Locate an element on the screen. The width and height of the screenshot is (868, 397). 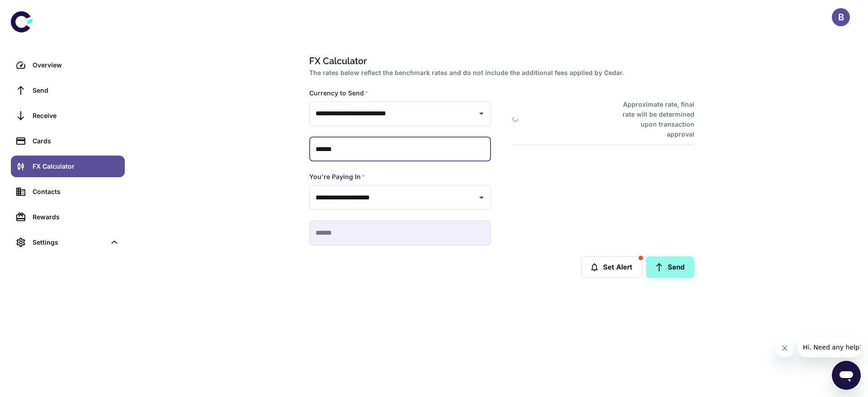
div: FX Calculator is located at coordinates (76, 166).